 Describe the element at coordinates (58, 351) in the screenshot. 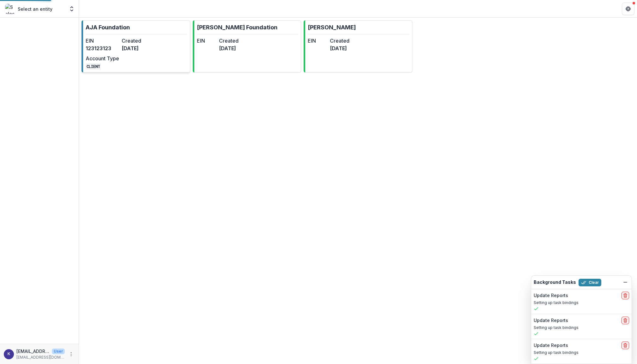

I see `p: User` at that location.